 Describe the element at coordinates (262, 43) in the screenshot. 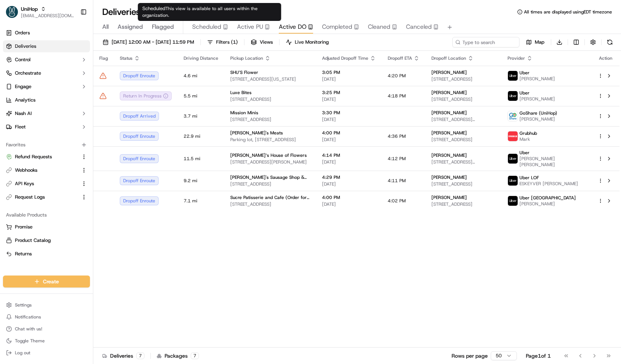

I see `button: Views` at that location.